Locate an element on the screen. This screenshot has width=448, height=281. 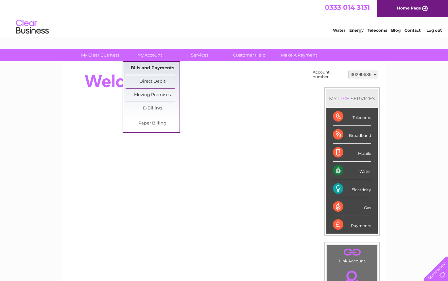
a: Water is located at coordinates (339, 30).